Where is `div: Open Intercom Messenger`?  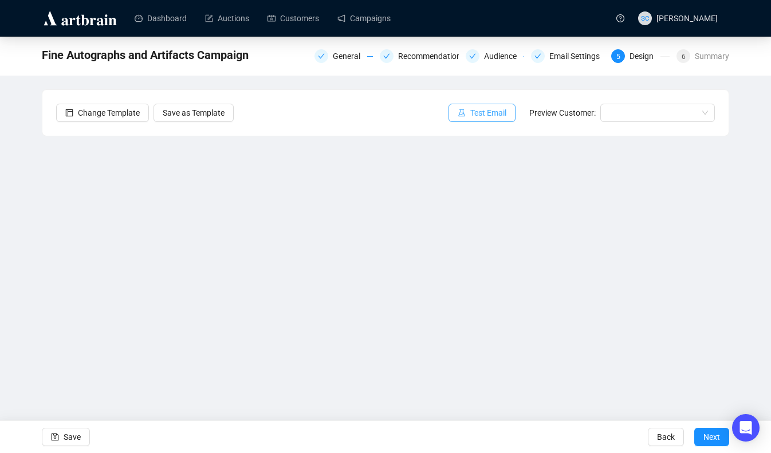 div: Open Intercom Messenger is located at coordinates (746, 428).